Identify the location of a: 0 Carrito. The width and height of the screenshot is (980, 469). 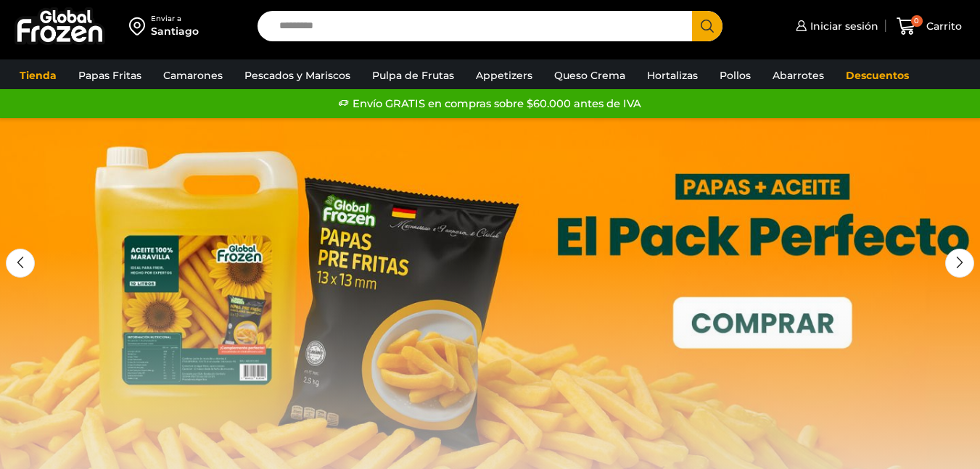
(929, 26).